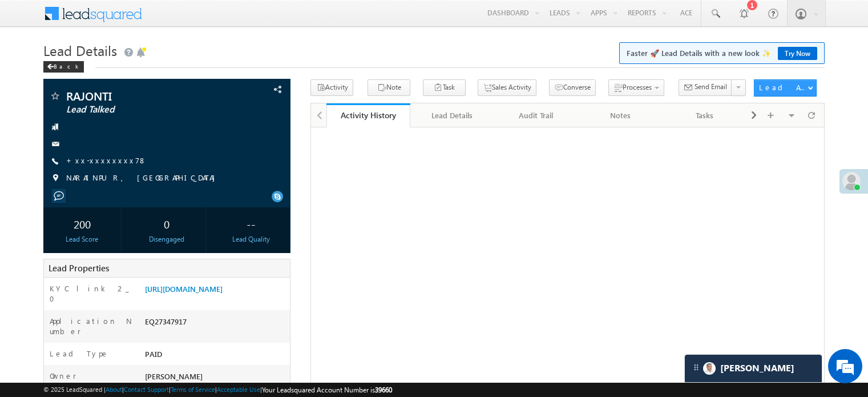 This screenshot has width=868, height=397. Describe the element at coordinates (537, 116) in the screenshot. I see `a: Audit Trail` at that location.